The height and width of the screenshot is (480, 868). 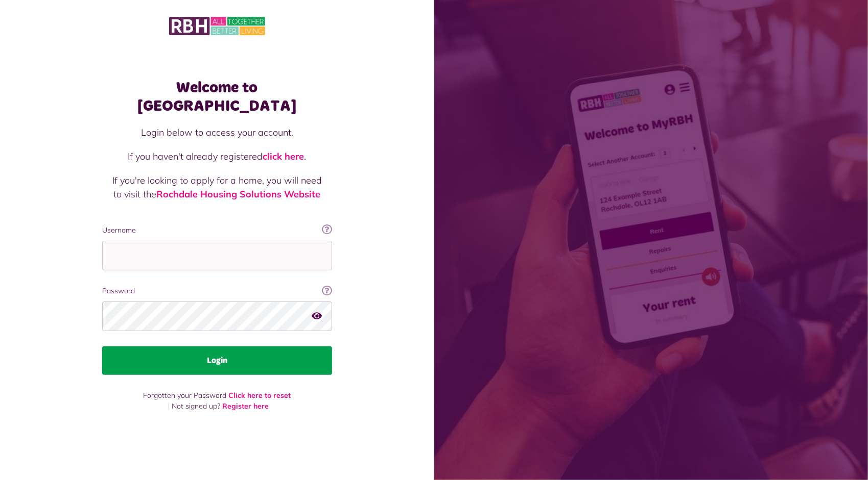 I want to click on p: If you haven't already registered ., so click(x=217, y=156).